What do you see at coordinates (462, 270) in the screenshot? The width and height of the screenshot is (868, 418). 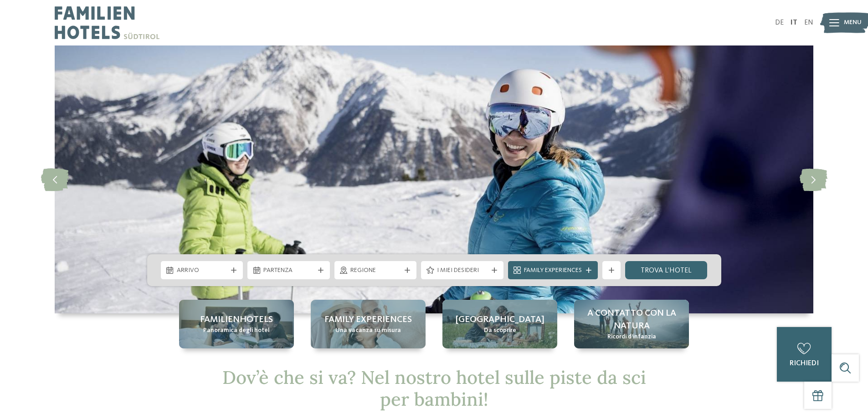 I see `span: I miei desideri` at bounding box center [462, 270].